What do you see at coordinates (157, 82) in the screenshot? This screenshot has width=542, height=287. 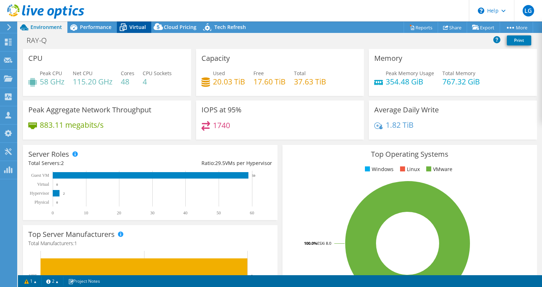 I see `h4: 4` at bounding box center [157, 82].